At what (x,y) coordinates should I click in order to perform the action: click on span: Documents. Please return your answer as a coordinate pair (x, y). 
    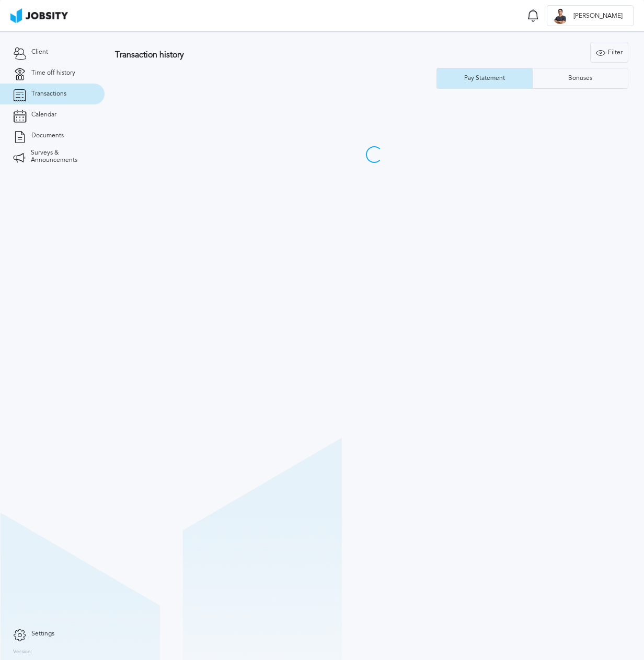
    Looking at the image, I should click on (48, 136).